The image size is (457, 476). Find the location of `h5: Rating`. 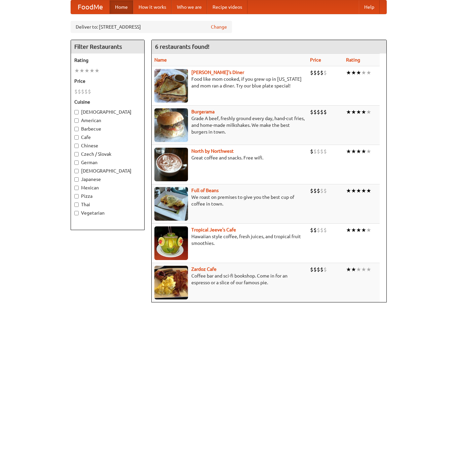

h5: Rating is located at coordinates (108, 60).